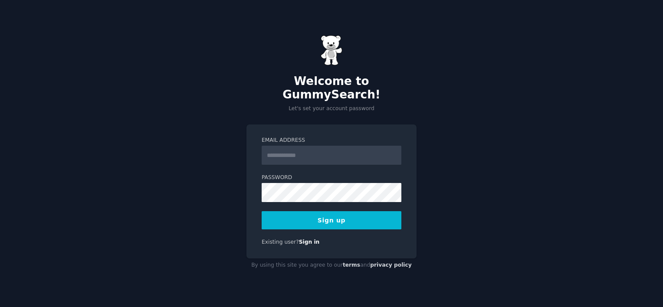 The image size is (663, 307). What do you see at coordinates (331, 265) in the screenshot?
I see `div: By using this site you agree to our and` at bounding box center [331, 265].